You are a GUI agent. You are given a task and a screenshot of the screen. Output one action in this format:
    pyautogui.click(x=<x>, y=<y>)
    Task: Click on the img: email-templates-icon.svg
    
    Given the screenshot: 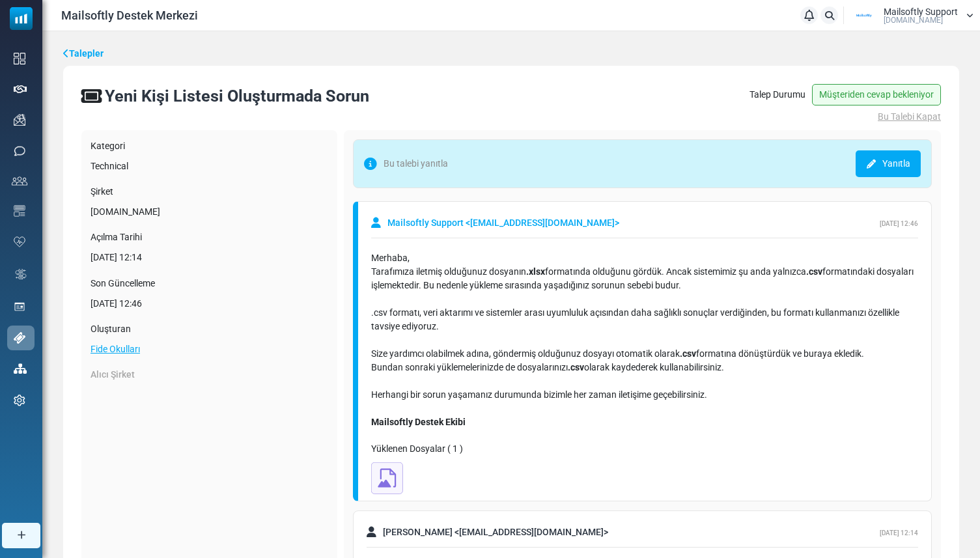 What is the action you would take?
    pyautogui.click(x=20, y=211)
    